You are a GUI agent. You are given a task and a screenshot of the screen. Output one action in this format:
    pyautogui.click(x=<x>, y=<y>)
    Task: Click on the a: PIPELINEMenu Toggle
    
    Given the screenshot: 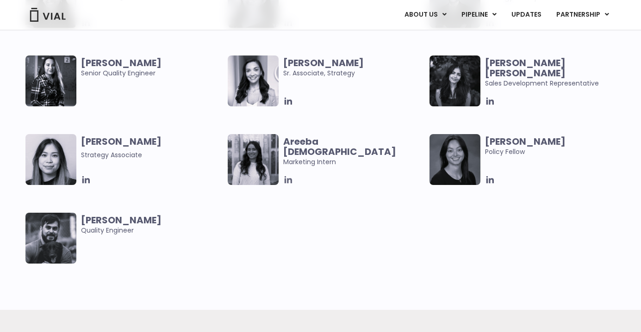 What is the action you would take?
    pyautogui.click(x=479, y=15)
    